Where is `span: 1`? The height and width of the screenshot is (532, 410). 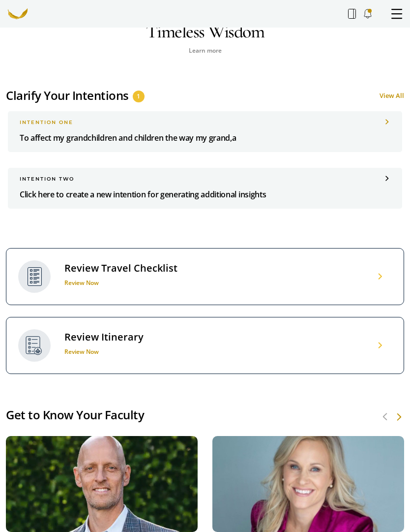
span: 1 is located at coordinates (138, 96).